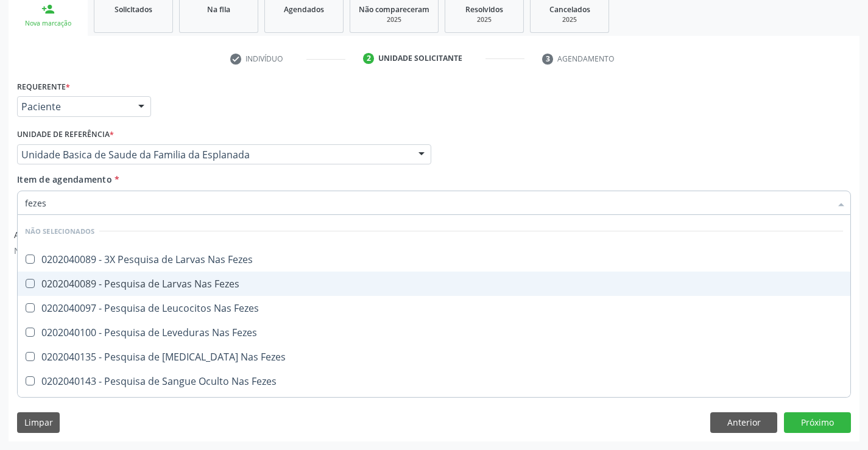 This screenshot has width=868, height=450. I want to click on span: Solicitados, so click(133, 9).